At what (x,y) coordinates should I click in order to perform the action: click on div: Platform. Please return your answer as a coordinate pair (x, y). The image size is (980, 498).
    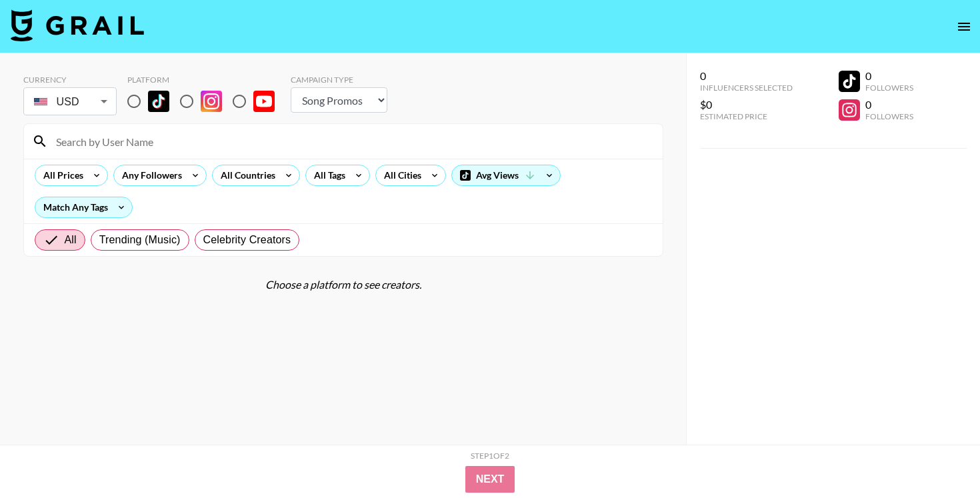
    Looking at the image, I should click on (206, 79).